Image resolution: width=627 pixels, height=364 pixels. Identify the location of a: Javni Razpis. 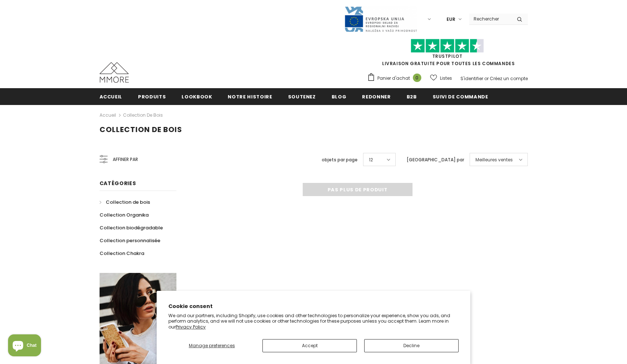
(381, 19).